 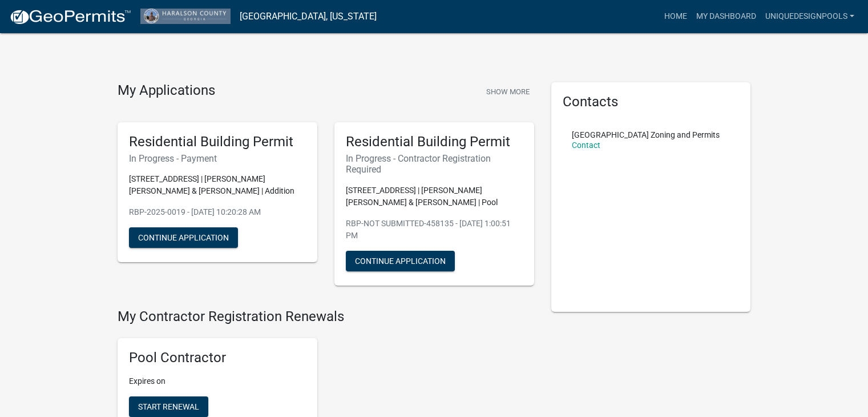 I want to click on span: Start Renewal, so click(x=169, y=406).